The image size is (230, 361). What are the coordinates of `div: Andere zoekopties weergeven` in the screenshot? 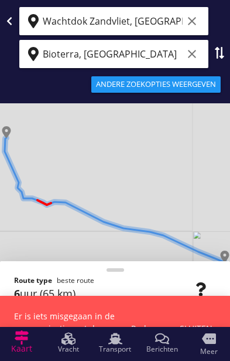 It's located at (156, 84).